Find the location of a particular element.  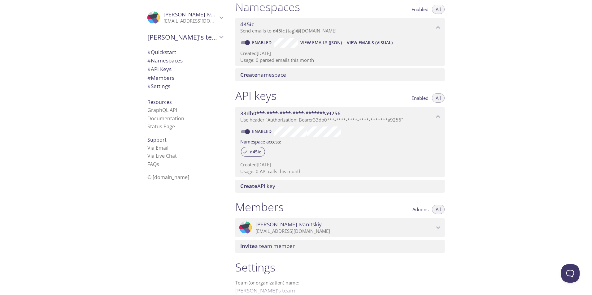

p: Usage: 0 parsed emails this month is located at coordinates (340, 60).